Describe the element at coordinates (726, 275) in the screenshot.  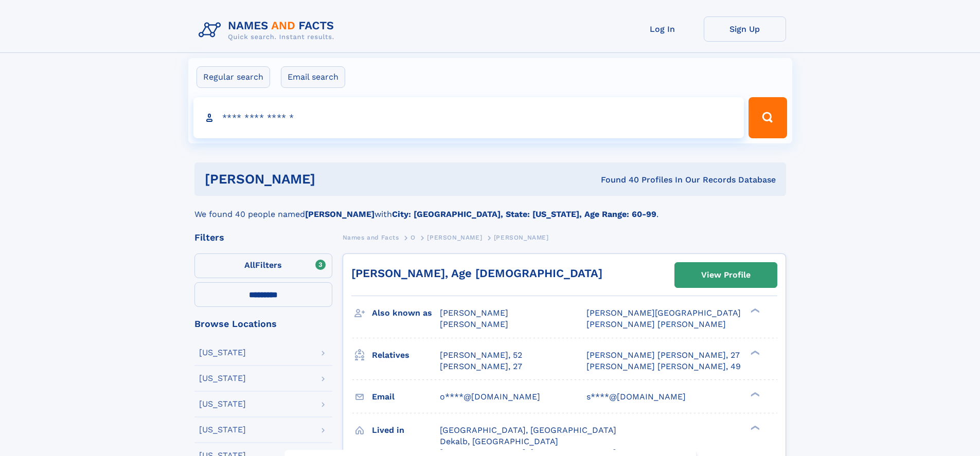
I see `a: View Profile` at that location.